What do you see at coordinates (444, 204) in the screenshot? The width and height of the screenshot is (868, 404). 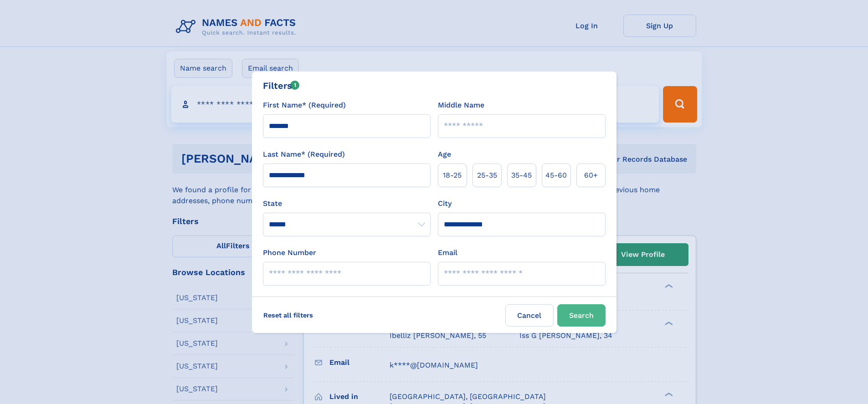 I see `label: City` at bounding box center [444, 204].